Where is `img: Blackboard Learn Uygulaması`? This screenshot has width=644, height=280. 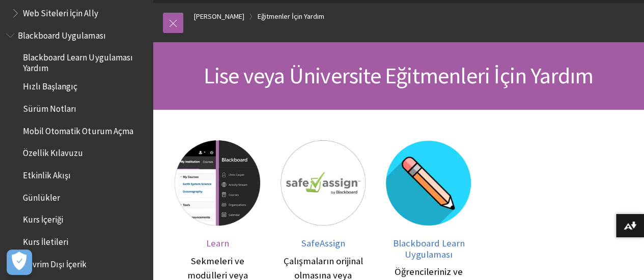 img: Blackboard Learn Uygulaması is located at coordinates (429, 183).